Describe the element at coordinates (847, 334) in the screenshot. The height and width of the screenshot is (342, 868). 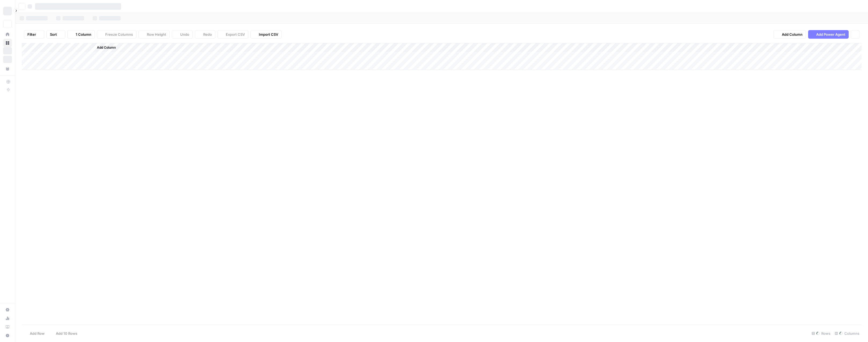
I see `div: Columns` at that location.